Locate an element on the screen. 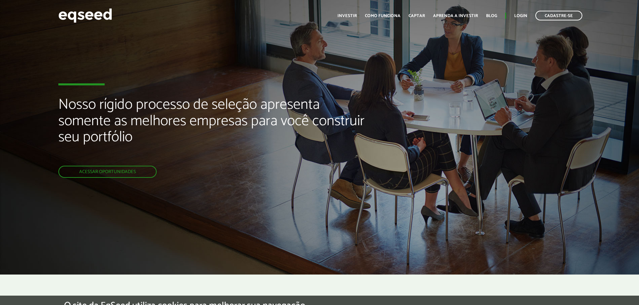 The height and width of the screenshot is (305, 639). a: Login is located at coordinates (520, 16).